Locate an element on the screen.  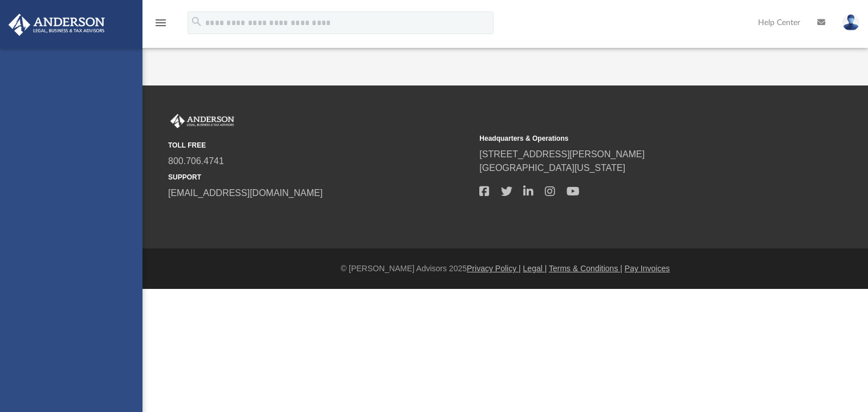
i: menu is located at coordinates (161, 23).